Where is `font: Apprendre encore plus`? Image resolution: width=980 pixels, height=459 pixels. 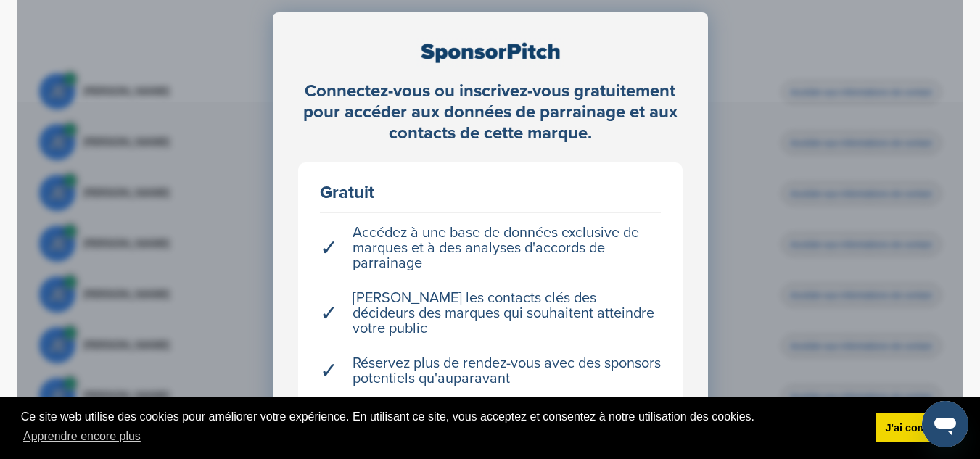 font: Apprendre encore plus is located at coordinates (82, 436).